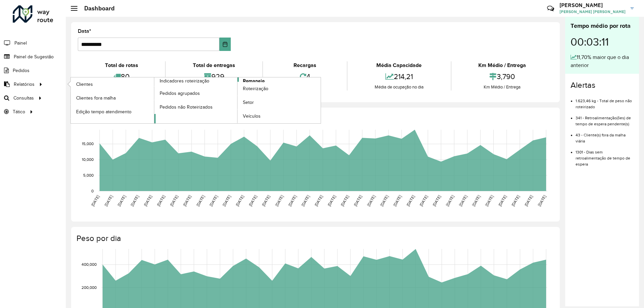 The image size is (644, 308). Describe the element at coordinates (96, 9) in the screenshot. I see `h2: Dashboard` at that location.